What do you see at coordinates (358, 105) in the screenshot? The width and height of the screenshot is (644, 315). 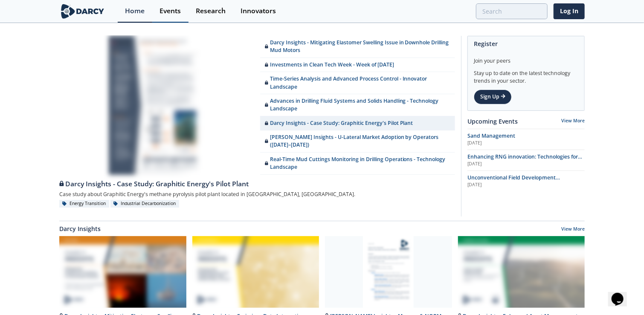 I see `a: Advances in Drilling Fluid Systems and Solids Handling - Technology Landscape` at bounding box center [358, 105].